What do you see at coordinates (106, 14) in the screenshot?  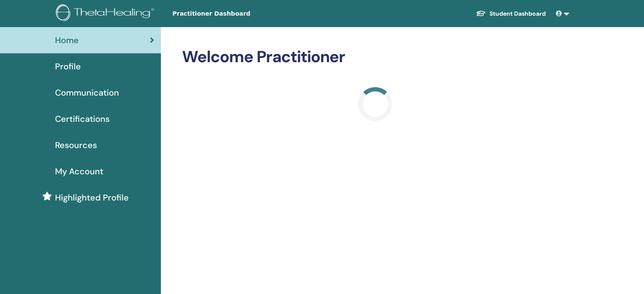 I see `img: logo.png` at bounding box center [106, 14].